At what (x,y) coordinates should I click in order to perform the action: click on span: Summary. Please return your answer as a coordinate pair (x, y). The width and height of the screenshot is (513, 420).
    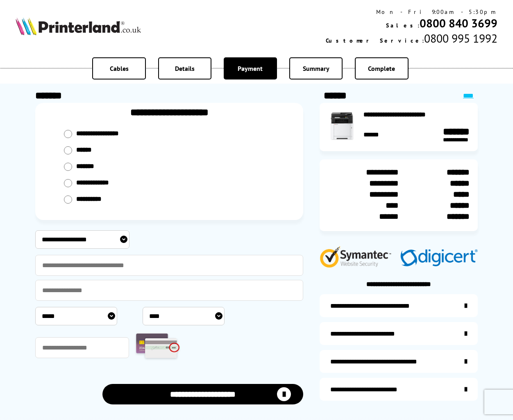
    Looking at the image, I should click on (316, 68).